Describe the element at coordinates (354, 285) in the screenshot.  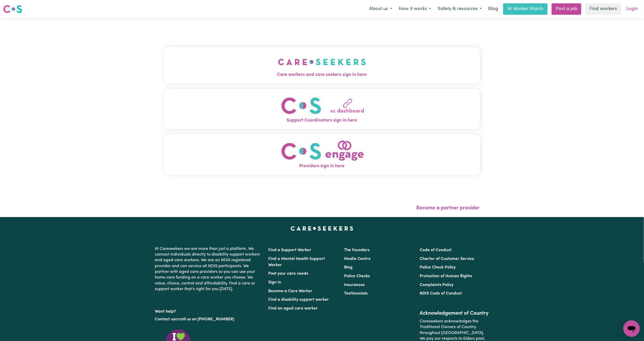
I see `a: Insurances` at that location.